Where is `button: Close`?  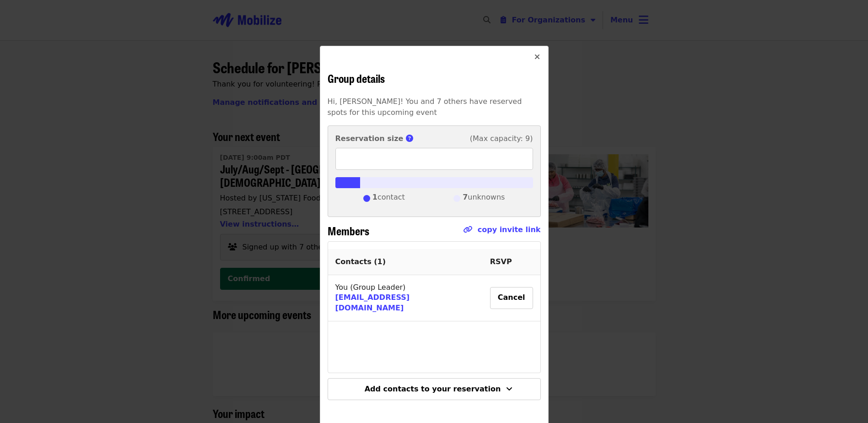 button: Close is located at coordinates (537, 57).